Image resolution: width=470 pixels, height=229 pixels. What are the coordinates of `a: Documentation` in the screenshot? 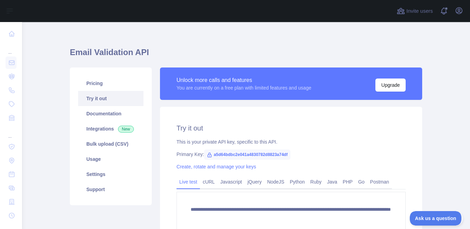 It's located at (111, 114).